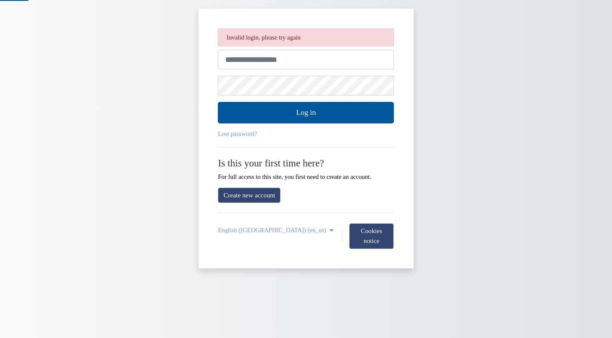 The image size is (612, 338). I want to click on div: For full access to this site, you first need to create an account., so click(306, 169).